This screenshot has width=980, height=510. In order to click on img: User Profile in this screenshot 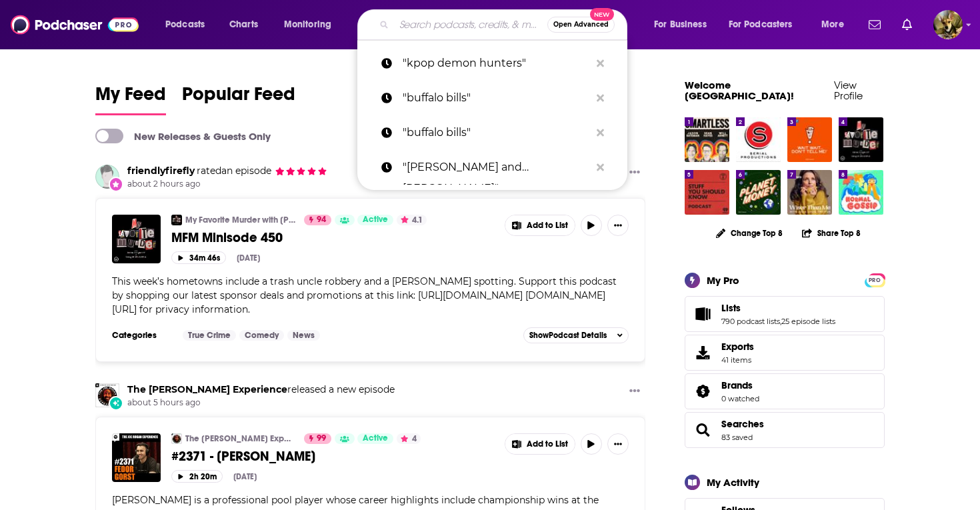, I will do `click(948, 25)`.